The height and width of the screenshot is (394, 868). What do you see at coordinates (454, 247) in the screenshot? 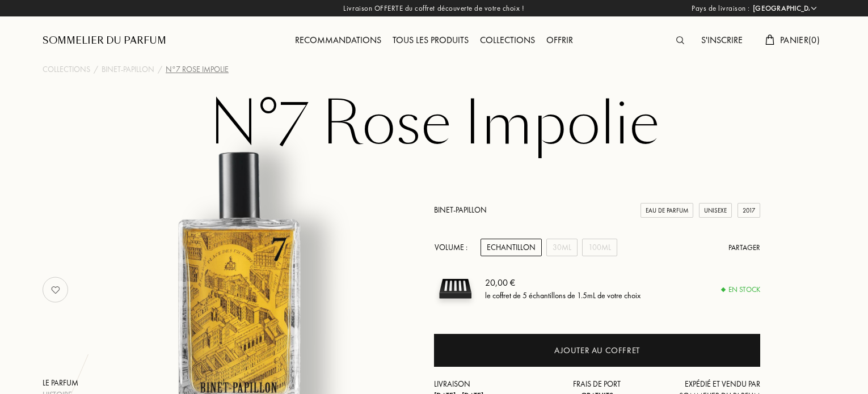
I see `div: Volume :` at bounding box center [454, 247].